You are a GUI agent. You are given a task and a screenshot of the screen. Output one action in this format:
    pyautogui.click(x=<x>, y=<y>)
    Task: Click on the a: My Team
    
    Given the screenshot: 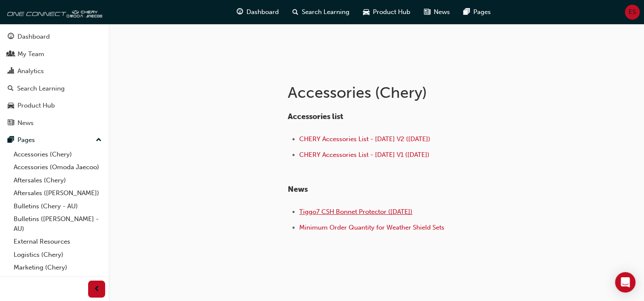 What is the action you would take?
    pyautogui.click(x=54, y=54)
    